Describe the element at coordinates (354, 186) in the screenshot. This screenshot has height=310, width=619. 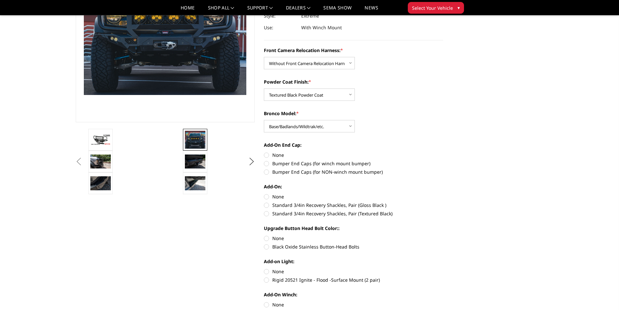
I see `label: Add-On:` at that location.